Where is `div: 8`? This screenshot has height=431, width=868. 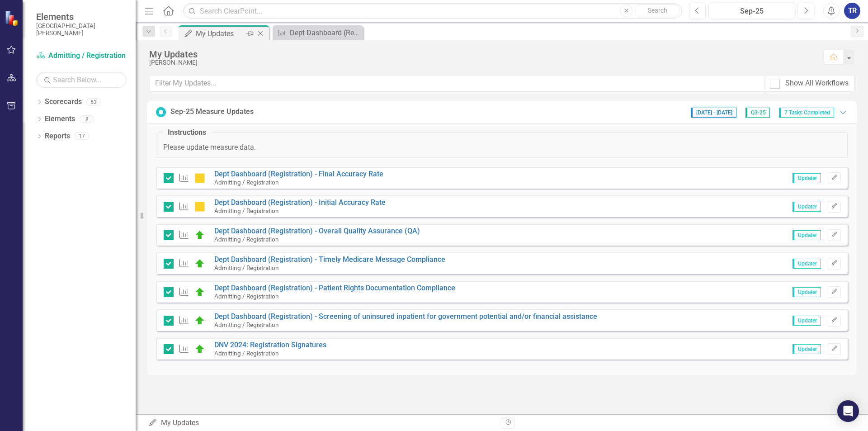 div: 8 is located at coordinates (87, 119).